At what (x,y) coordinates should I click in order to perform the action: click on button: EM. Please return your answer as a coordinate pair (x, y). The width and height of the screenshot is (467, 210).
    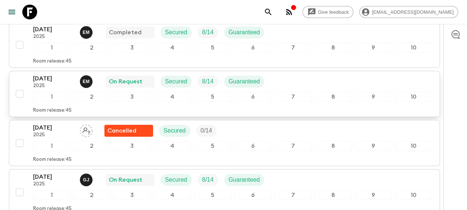
    Looking at the image, I should click on (87, 81).